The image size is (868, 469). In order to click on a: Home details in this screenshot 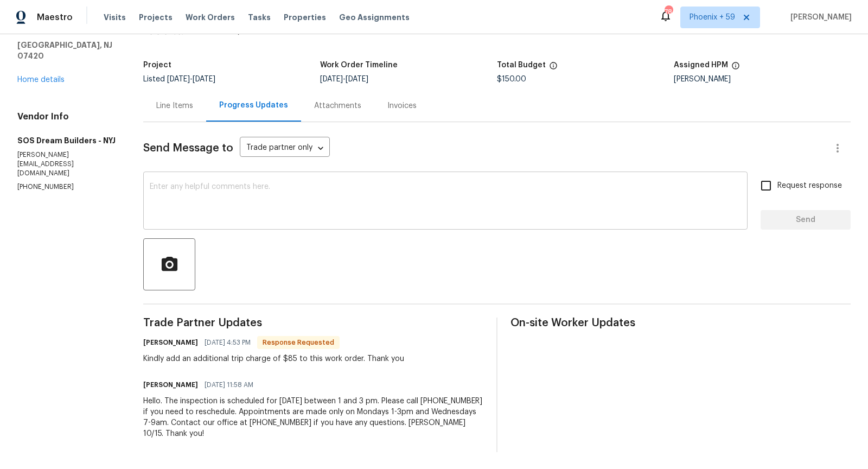, I will do `click(41, 80)`.